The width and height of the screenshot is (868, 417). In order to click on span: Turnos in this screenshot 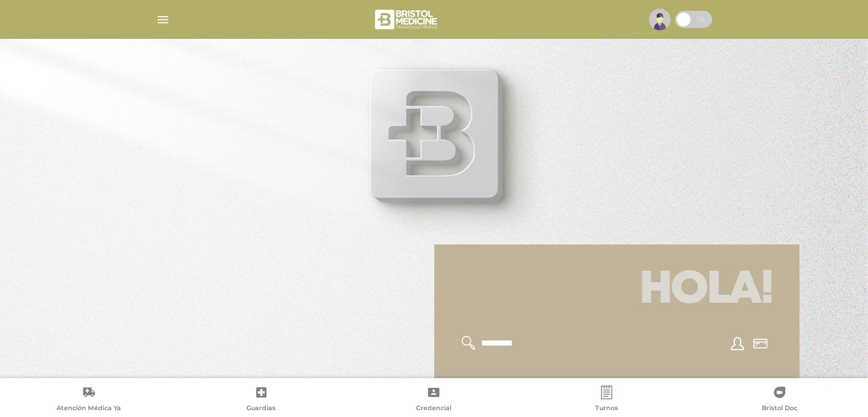, I will do `click(607, 409)`.